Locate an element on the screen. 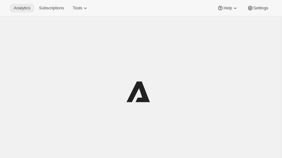 Image resolution: width=282 pixels, height=158 pixels. span: Help is located at coordinates (227, 8).